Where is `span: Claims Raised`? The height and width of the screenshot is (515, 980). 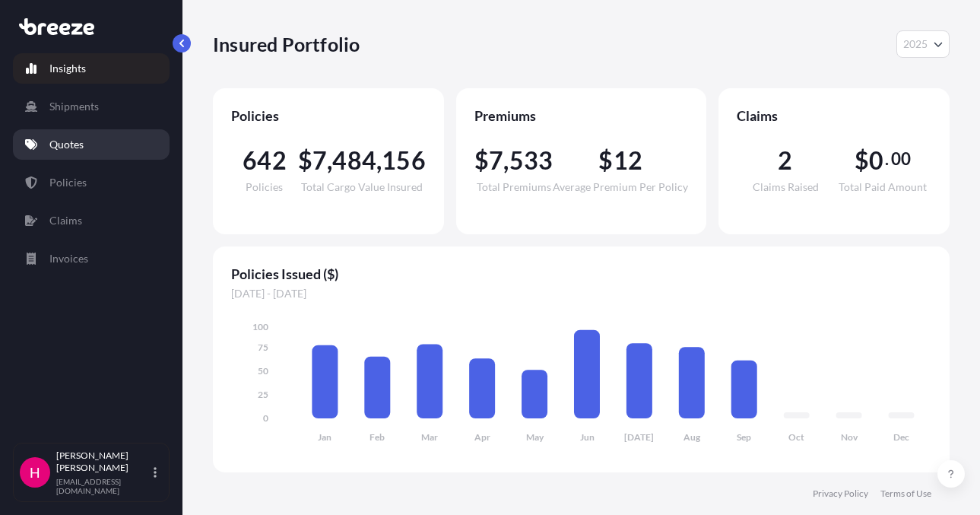 span: Claims Raised is located at coordinates (786, 187).